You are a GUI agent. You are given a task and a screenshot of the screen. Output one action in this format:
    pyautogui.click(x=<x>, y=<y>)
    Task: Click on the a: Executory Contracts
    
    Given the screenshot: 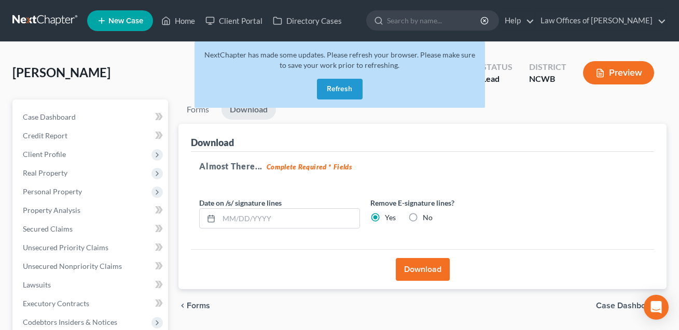 What is the action you would take?
    pyautogui.click(x=91, y=304)
    